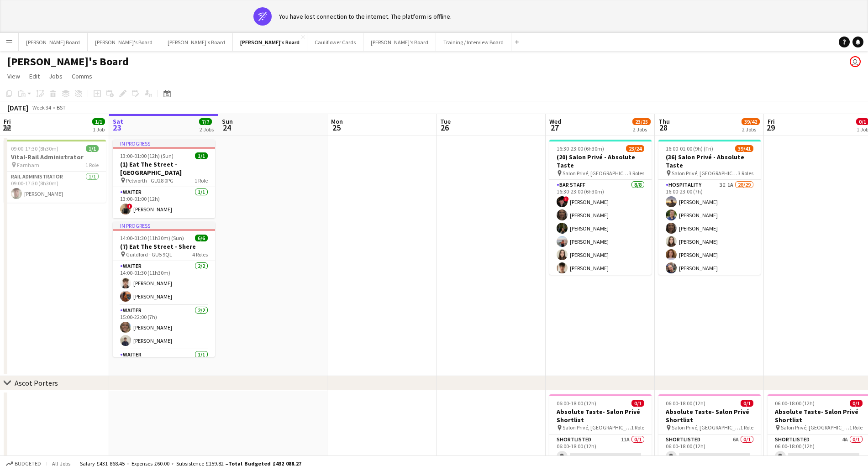 This screenshot has height=471, width=868. Describe the element at coordinates (555, 121) in the screenshot. I see `span: Wed` at that location.